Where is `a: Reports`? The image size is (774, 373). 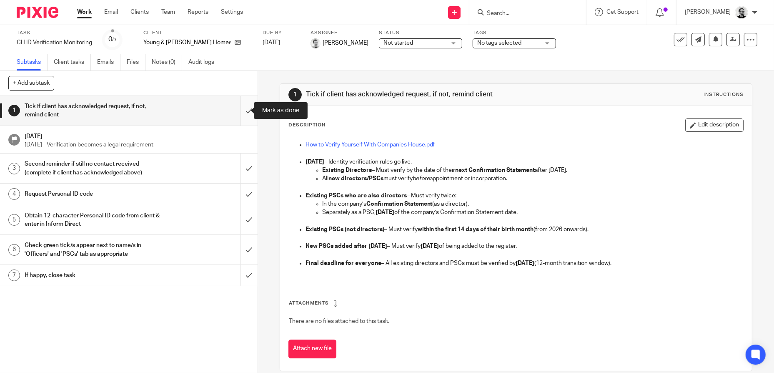 a: Reports is located at coordinates (198, 12).